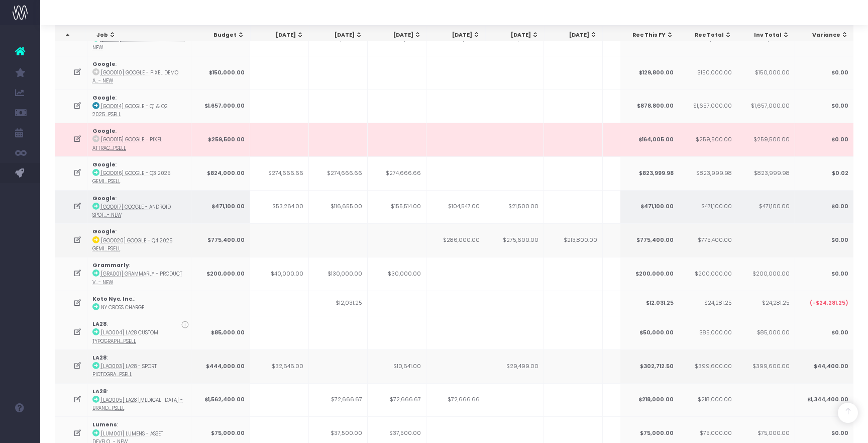 The image size is (868, 443). What do you see at coordinates (113, 299) in the screenshot?
I see `strong: Koto Nyc, Inc.` at bounding box center [113, 299].